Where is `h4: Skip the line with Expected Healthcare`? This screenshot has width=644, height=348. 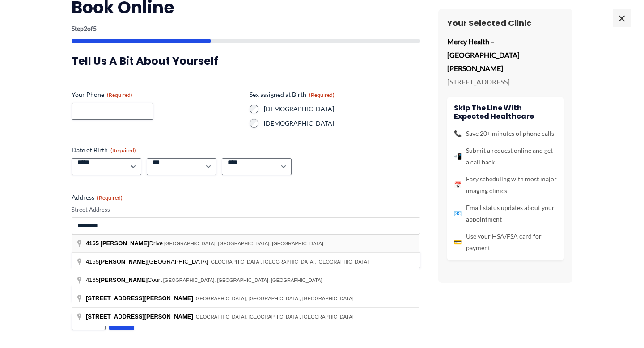
h4: Skip the line with Expected Healthcare is located at coordinates (505, 112).